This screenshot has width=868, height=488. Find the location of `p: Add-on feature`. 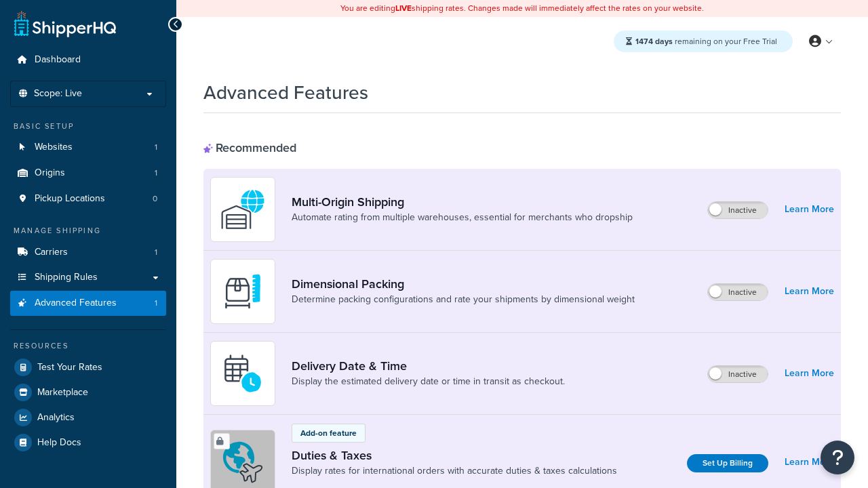

p: Add-on feature is located at coordinates (328, 433).